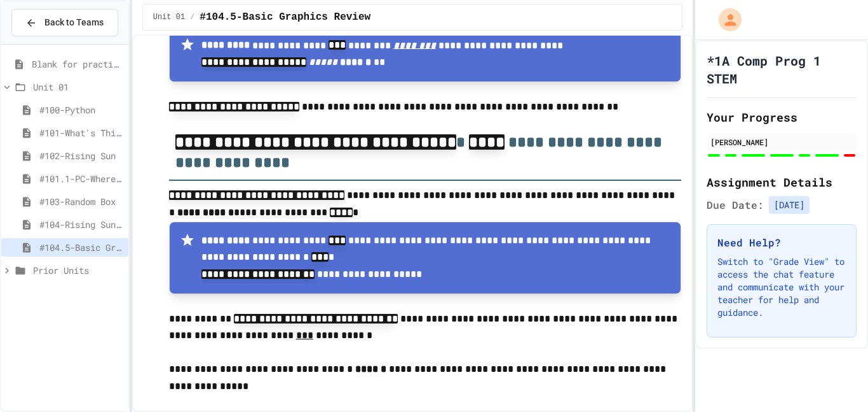  What do you see at coordinates (782, 182) in the screenshot?
I see `h2: Assignment Details` at bounding box center [782, 182].